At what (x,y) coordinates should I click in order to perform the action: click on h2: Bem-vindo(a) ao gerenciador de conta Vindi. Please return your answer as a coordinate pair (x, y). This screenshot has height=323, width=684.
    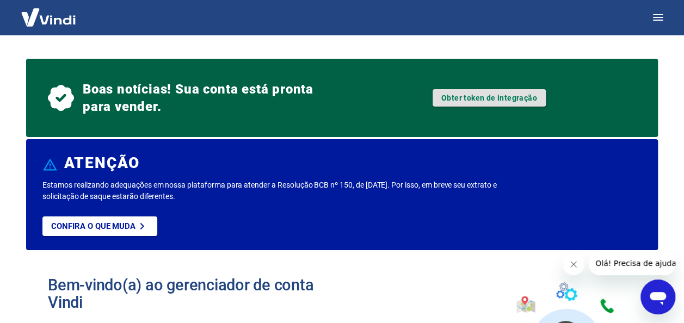
    Looking at the image, I should click on (195, 294).